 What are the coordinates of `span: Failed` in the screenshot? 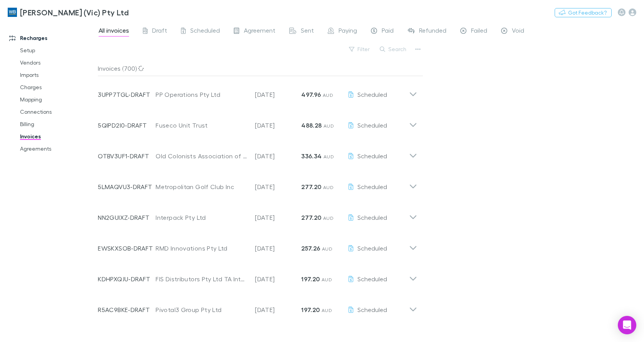 It's located at (479, 32).